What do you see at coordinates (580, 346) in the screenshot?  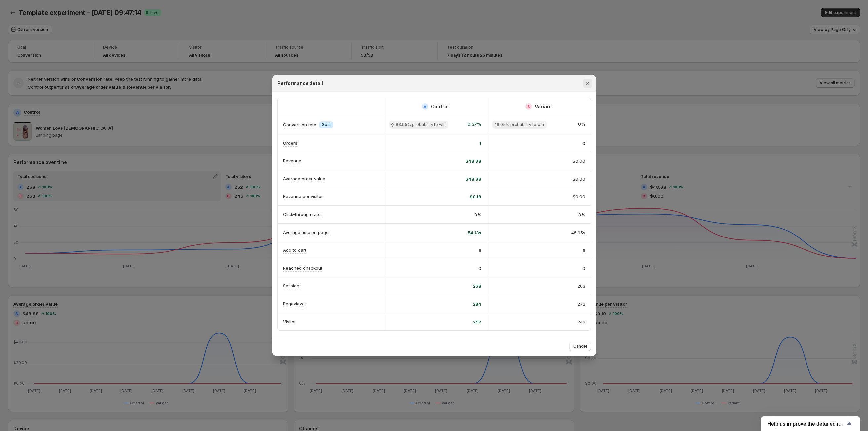 I see `span: Cancel` at bounding box center [580, 346].